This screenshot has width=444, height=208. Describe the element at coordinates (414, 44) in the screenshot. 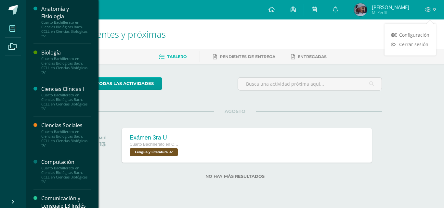

I see `span: Cerrar sesión` at that location.